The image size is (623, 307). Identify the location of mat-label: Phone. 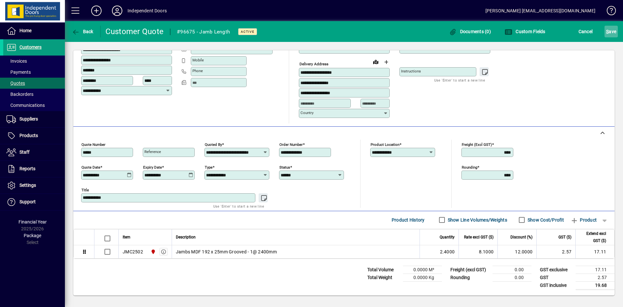
(198, 71).